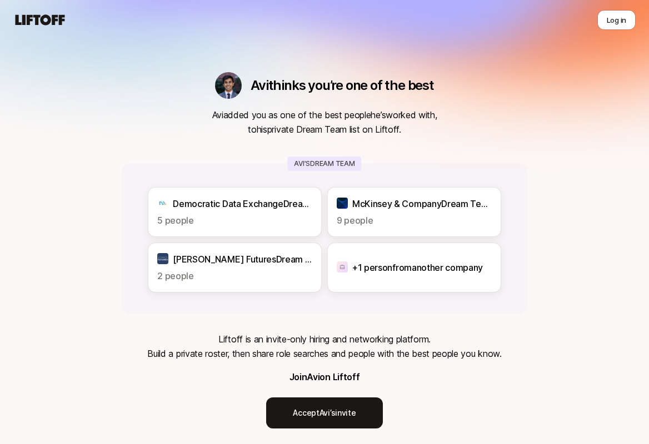 This screenshot has width=649, height=444. What do you see at coordinates (163, 203) in the screenshot?
I see `img: Democratic Data Exchange` at bounding box center [163, 203].